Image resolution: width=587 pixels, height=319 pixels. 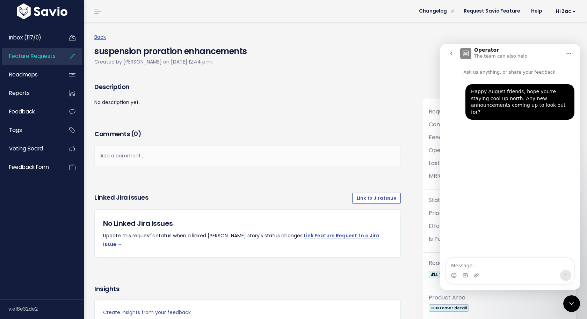 What do you see at coordinates (11, 9) in the screenshot?
I see `button: go back` at bounding box center [11, 9].